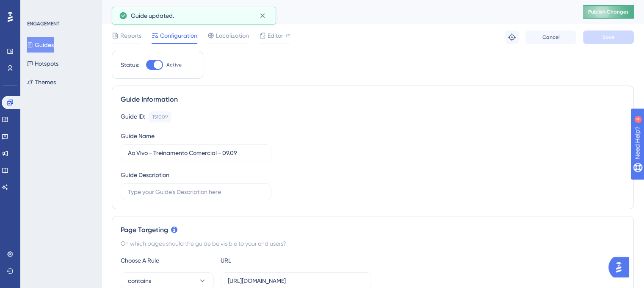  Describe the element at coordinates (40, 45) in the screenshot. I see `button: Guides` at that location.